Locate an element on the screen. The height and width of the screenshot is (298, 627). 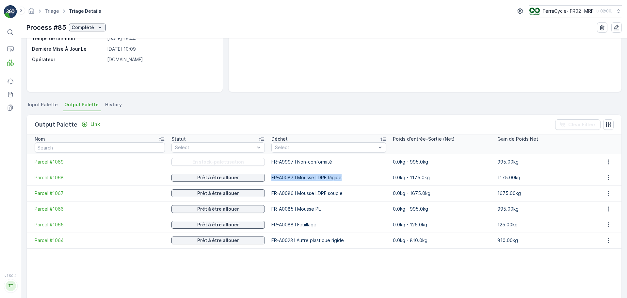
p: FR-A0087 I Mousse LDPE Rigide is located at coordinates (329, 177).